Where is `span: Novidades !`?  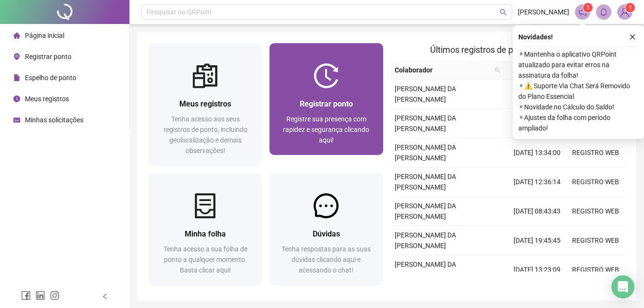
span: Novidades ! is located at coordinates (535, 37).